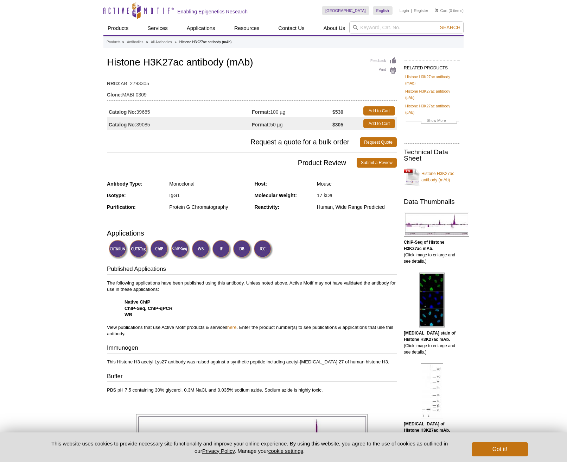 Image resolution: width=567 pixels, height=462 pixels. What do you see at coordinates (263, 249) in the screenshot?
I see `img: Immunocytochemistry Validated` at bounding box center [263, 249].